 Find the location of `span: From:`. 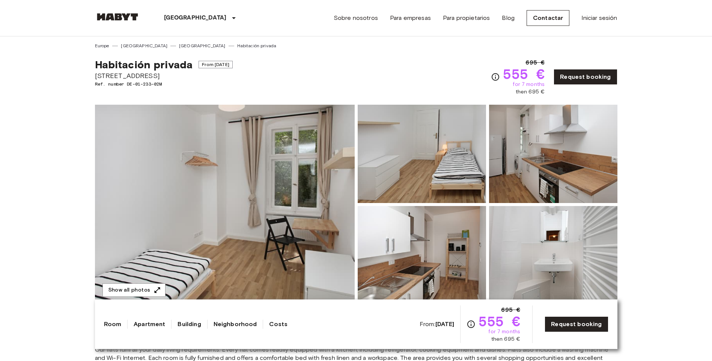

span: From: is located at coordinates (437, 324).